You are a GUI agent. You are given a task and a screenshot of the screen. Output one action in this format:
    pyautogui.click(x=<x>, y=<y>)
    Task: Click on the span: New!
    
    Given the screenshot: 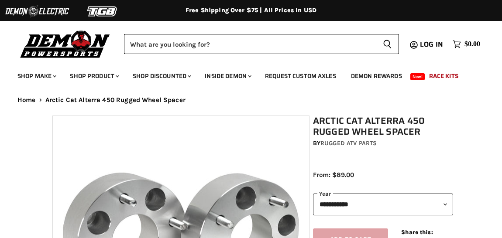 What is the action you would take?
    pyautogui.click(x=417, y=77)
    